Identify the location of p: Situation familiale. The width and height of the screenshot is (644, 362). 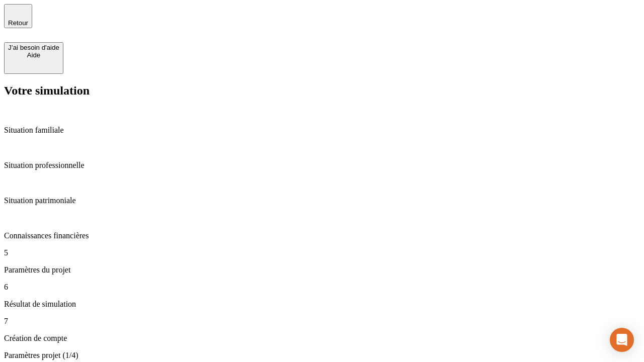
(322, 130).